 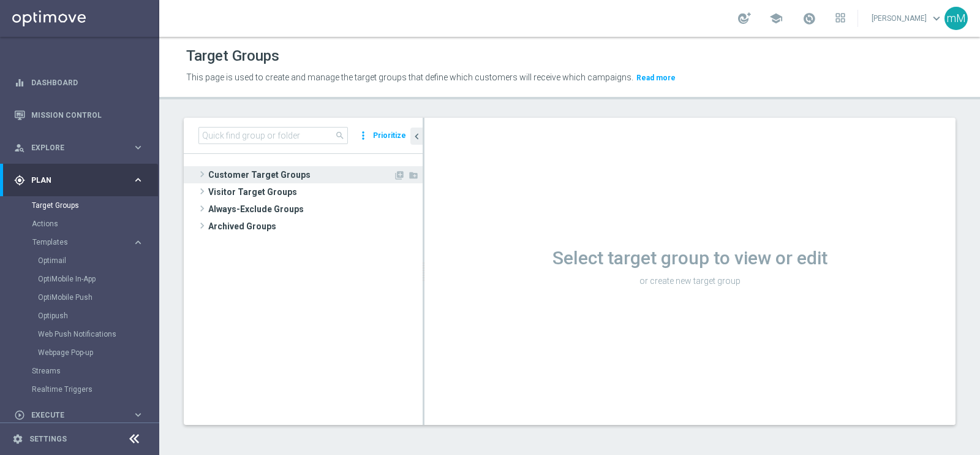 I want to click on div: Optipush, so click(x=98, y=316).